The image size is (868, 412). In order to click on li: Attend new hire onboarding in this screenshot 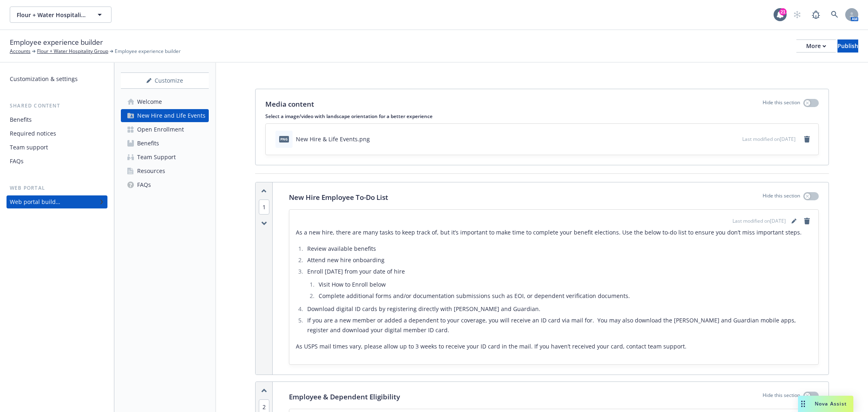, I will do `click(558, 260)`.